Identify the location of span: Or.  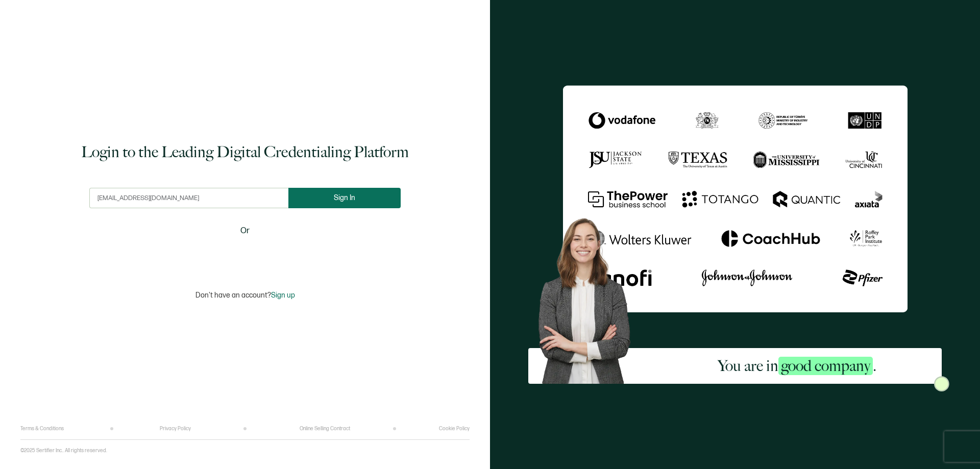
(245, 231).